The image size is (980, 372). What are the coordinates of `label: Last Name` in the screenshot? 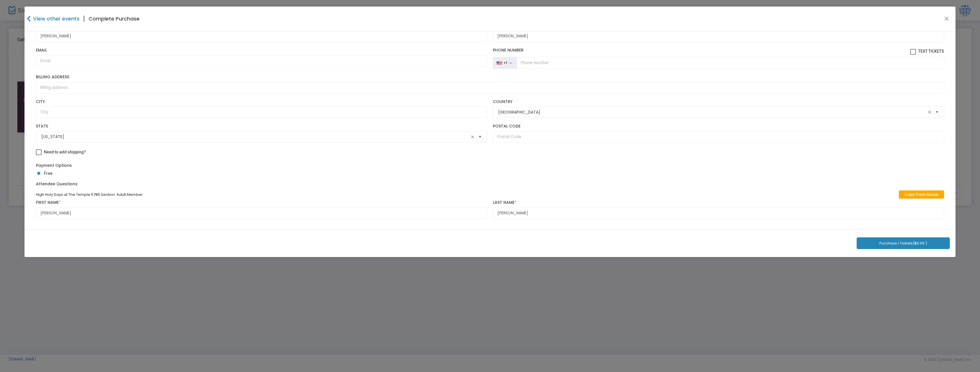 It's located at (718, 203).